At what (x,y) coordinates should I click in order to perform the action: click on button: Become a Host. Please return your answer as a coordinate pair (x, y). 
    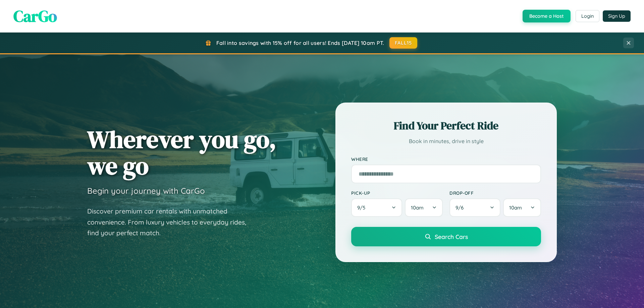
    Looking at the image, I should click on (546, 16).